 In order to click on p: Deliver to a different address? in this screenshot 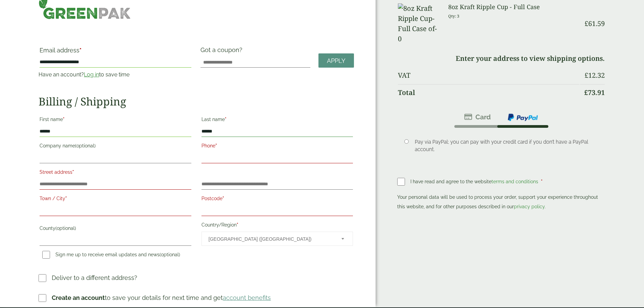, I will do `click(94, 278)`.